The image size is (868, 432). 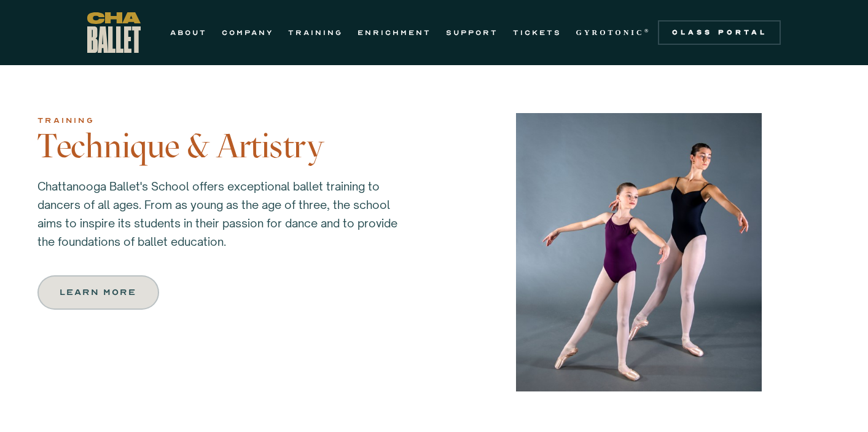 I want to click on a: Learn more, so click(x=98, y=292).